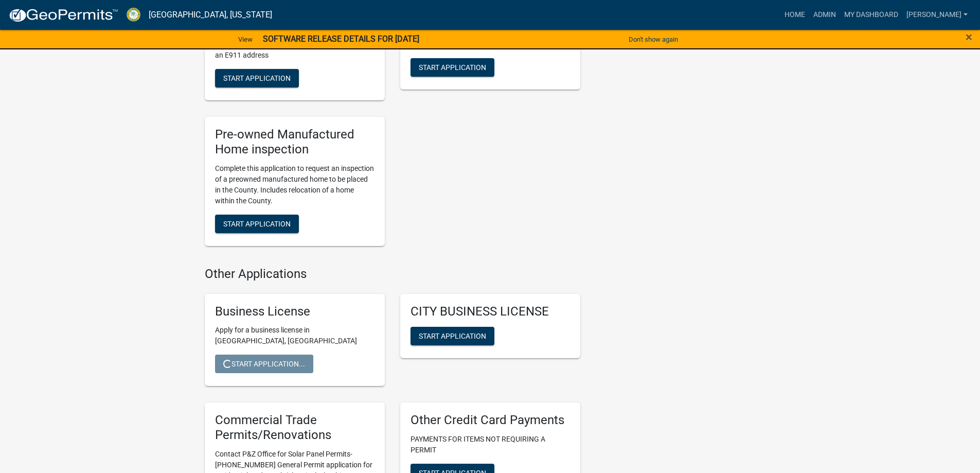  Describe the element at coordinates (871, 15) in the screenshot. I see `a: My Dashboard` at that location.